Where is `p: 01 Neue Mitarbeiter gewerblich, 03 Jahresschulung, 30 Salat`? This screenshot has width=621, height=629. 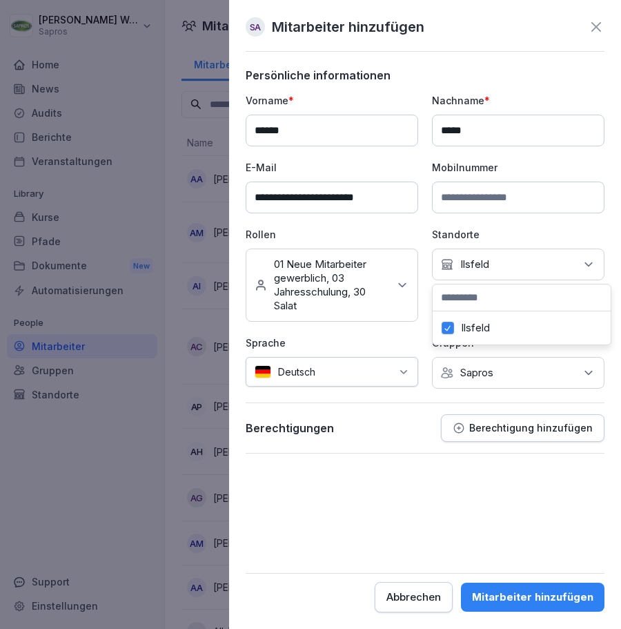 p: 01 Neue Mitarbeiter gewerblich, 03 Jahresschulung, 30 Salat is located at coordinates (331, 285).